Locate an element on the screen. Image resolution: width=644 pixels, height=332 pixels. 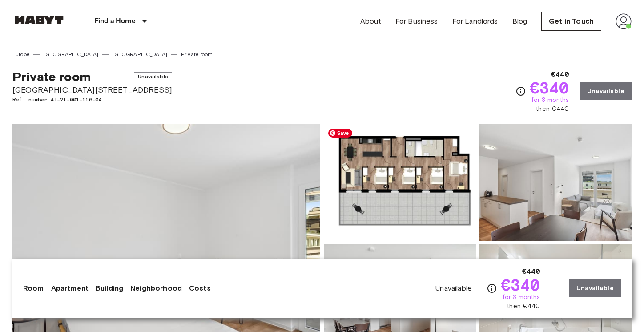
a: Get in Touch is located at coordinates (571, 21).